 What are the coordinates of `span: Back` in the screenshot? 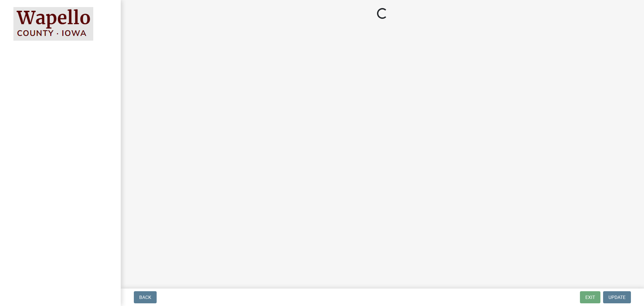 It's located at (145, 297).